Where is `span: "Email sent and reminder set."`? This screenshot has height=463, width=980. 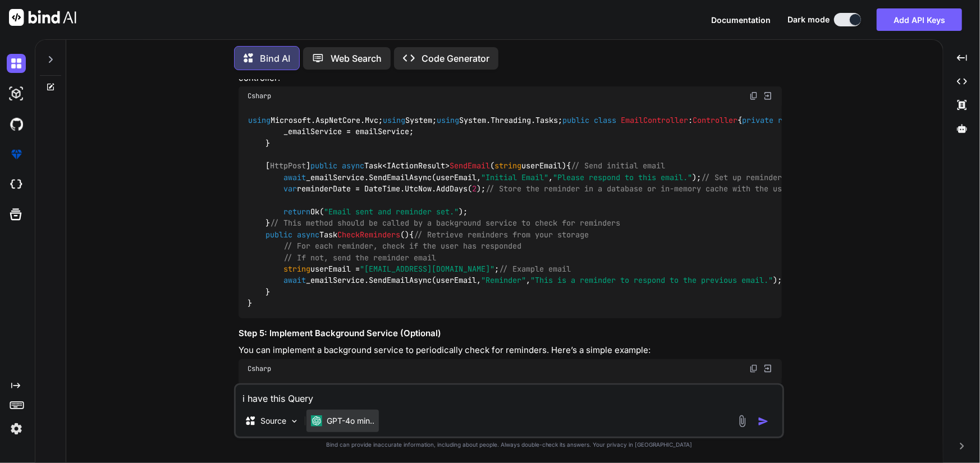 span: "Email sent and reminder set." is located at coordinates (391, 212).